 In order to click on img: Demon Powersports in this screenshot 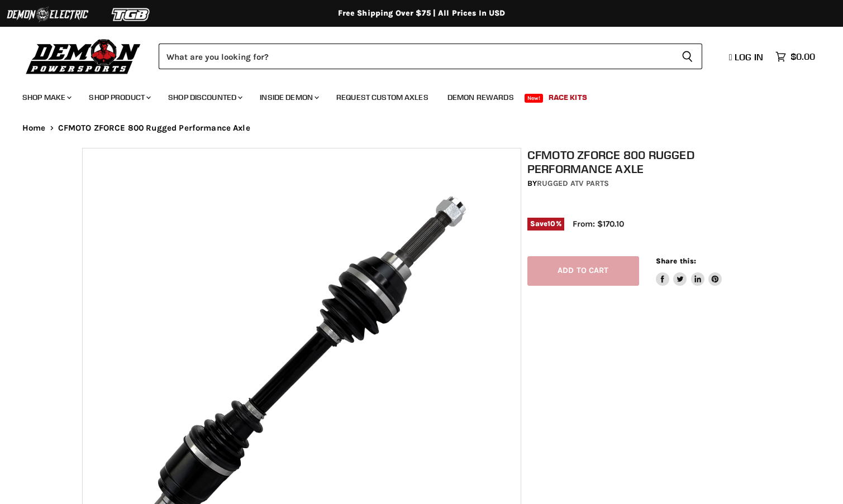, I will do `click(83, 56)`.